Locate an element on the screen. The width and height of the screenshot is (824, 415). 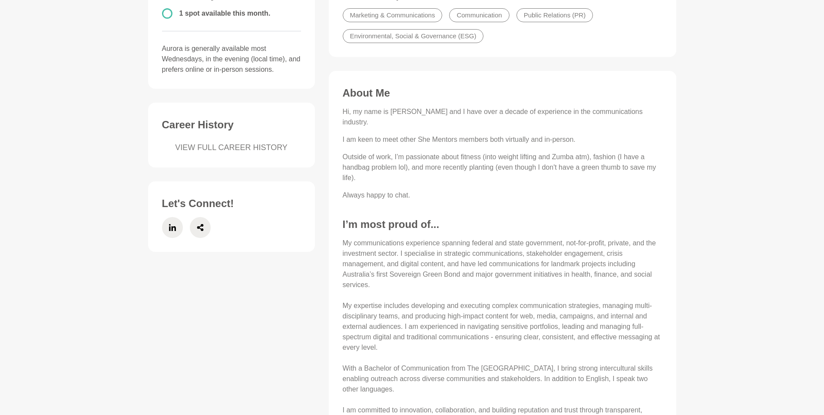
p: Aurora is generally available most Wednesdays, in the evening (local time), and prefers online or... is located at coordinates (232, 59).